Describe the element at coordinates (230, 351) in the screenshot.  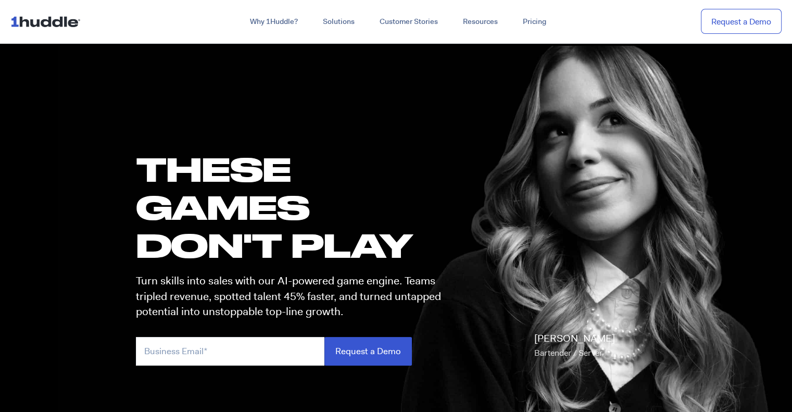
I see `input: Business Email*` at that location.